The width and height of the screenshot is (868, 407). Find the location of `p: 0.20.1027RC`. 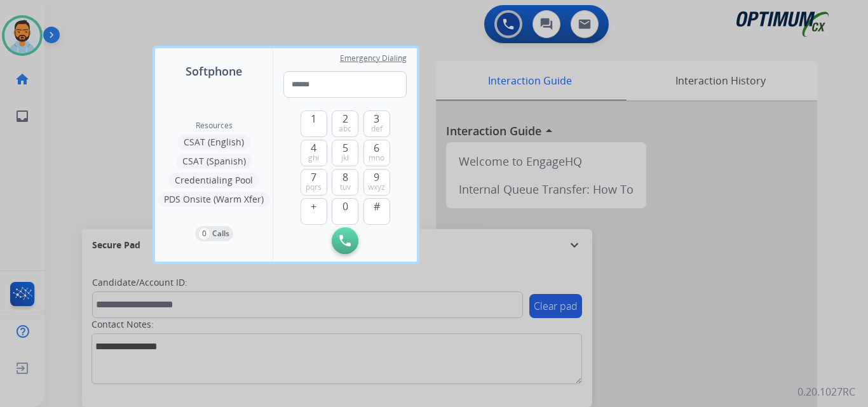

p: 0.20.1027RC is located at coordinates (826, 392).